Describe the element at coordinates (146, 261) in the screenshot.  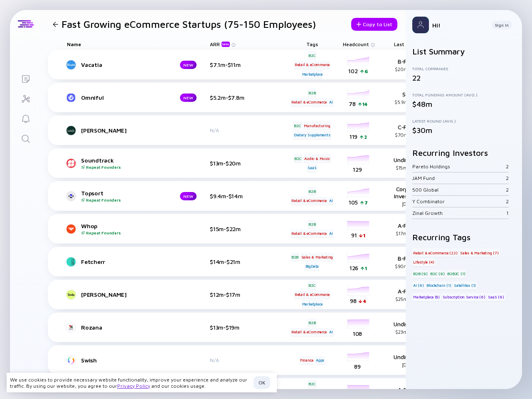
I see `div: Fetcherr` at that location.